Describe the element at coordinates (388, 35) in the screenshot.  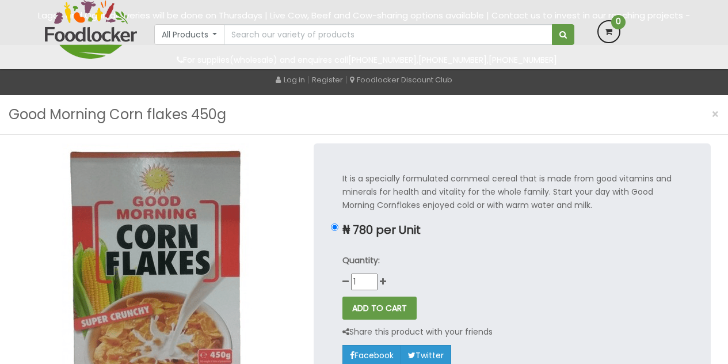
I see `input: Search our variety of products` at that location.